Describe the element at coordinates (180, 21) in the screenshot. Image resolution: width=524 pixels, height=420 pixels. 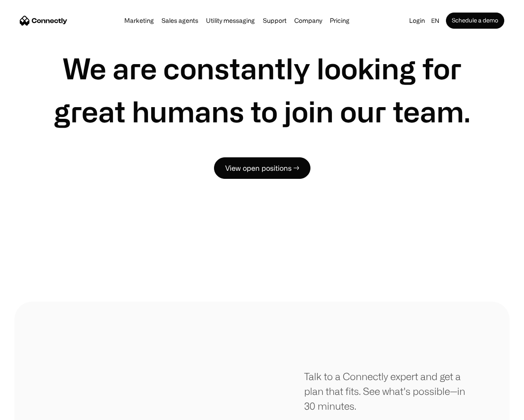
I see `a: Sales agents` at that location.